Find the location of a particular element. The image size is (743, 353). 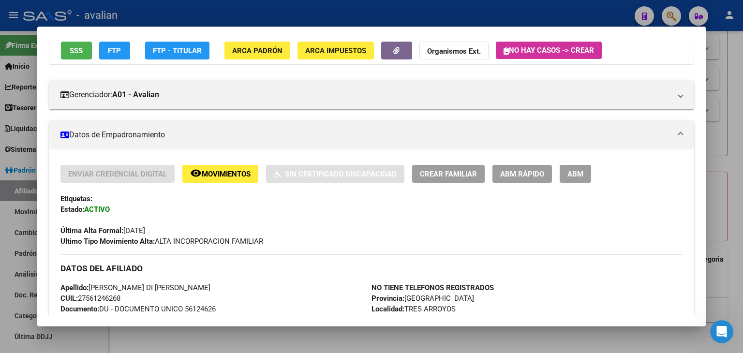

button: Sin Certificado Discapacidad is located at coordinates (335, 174).